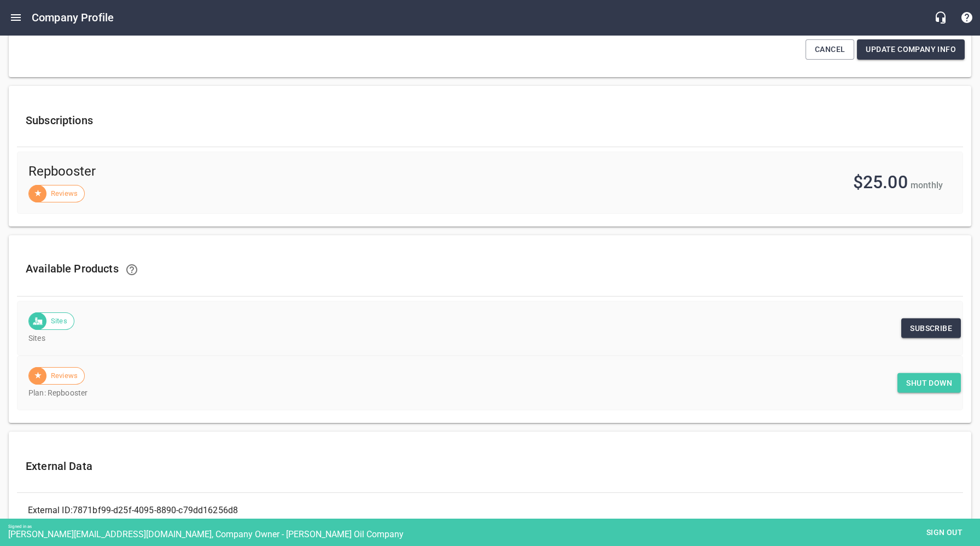 This screenshot has width=980, height=546. I want to click on p: Sites, so click(486, 338).